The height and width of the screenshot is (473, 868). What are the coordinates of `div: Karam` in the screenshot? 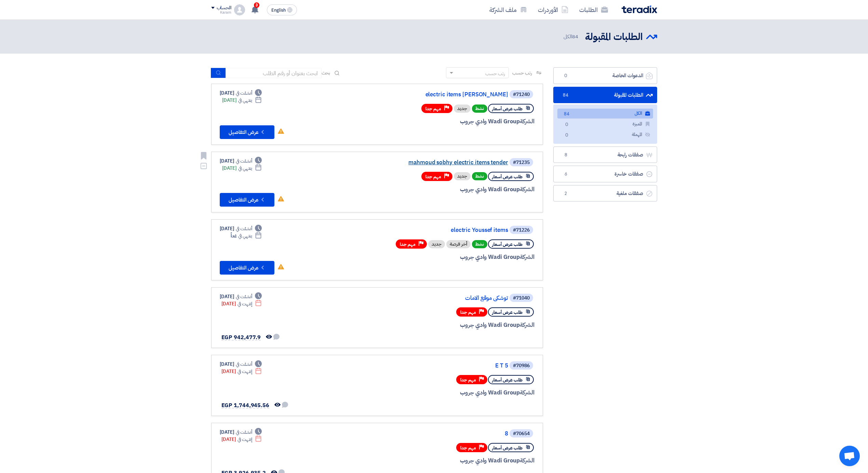 It's located at (221, 12).